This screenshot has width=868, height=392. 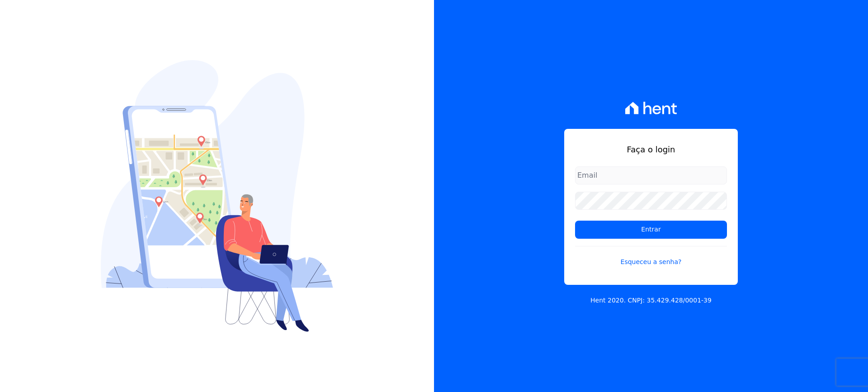 I want to click on h1: Faça o login, so click(x=651, y=149).